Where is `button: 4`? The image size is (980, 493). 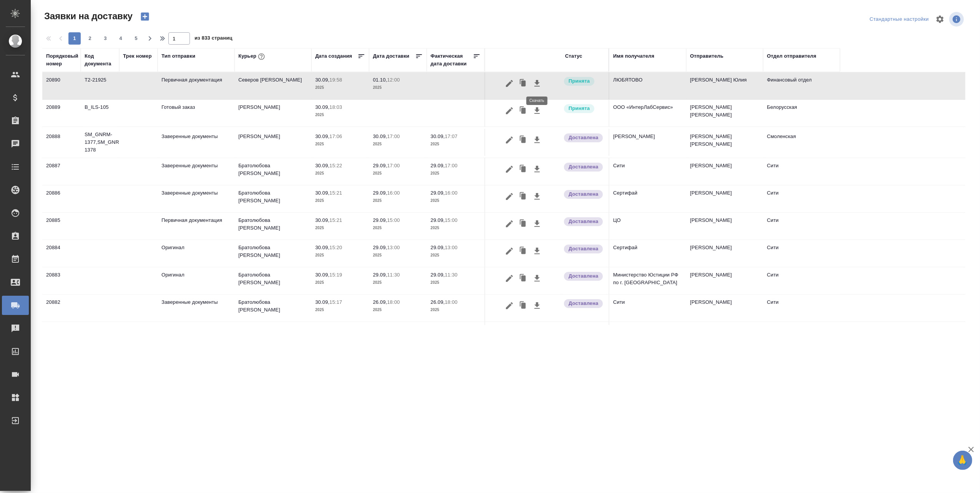
button: 4 is located at coordinates (121, 38).